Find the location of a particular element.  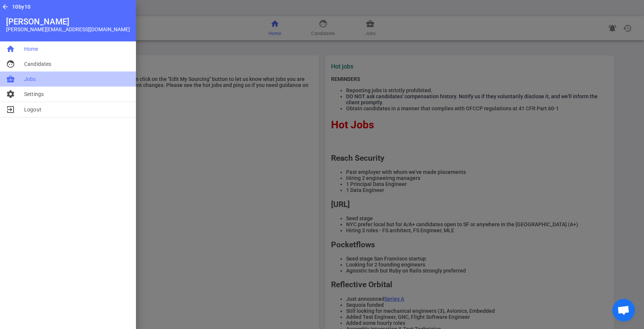

span: Settings is located at coordinates (34, 94).